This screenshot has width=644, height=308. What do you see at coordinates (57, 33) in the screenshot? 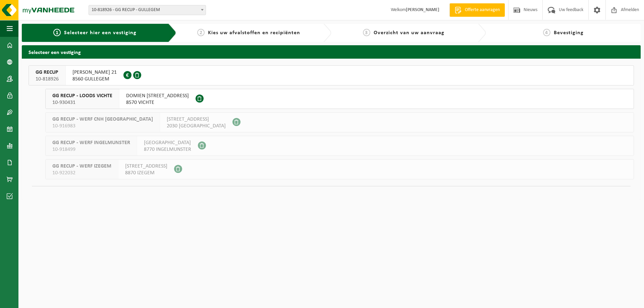
I see `span: 1` at bounding box center [57, 33].